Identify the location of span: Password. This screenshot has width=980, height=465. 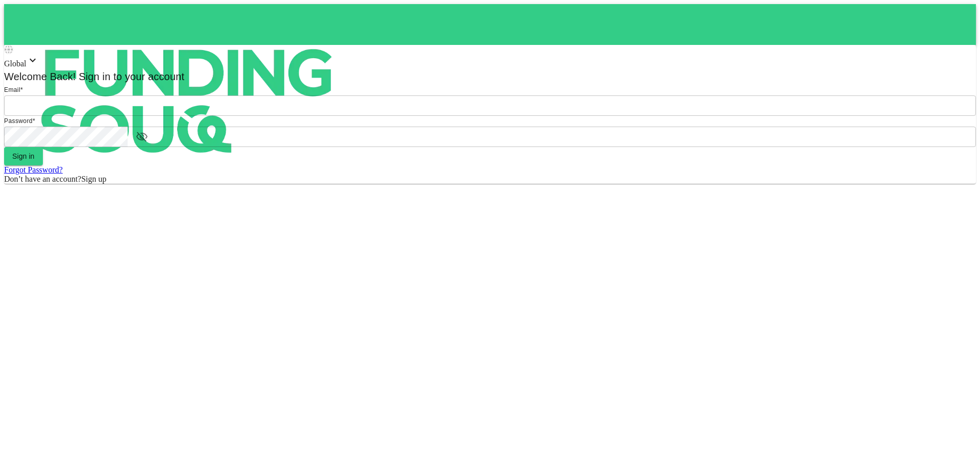
(18, 121).